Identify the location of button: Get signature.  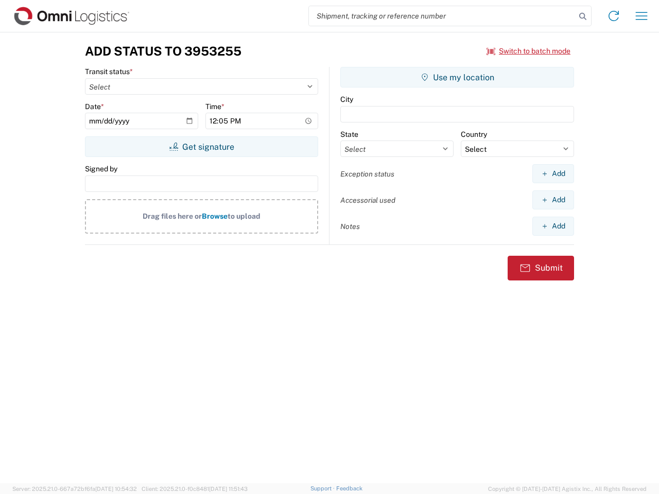
(201, 147).